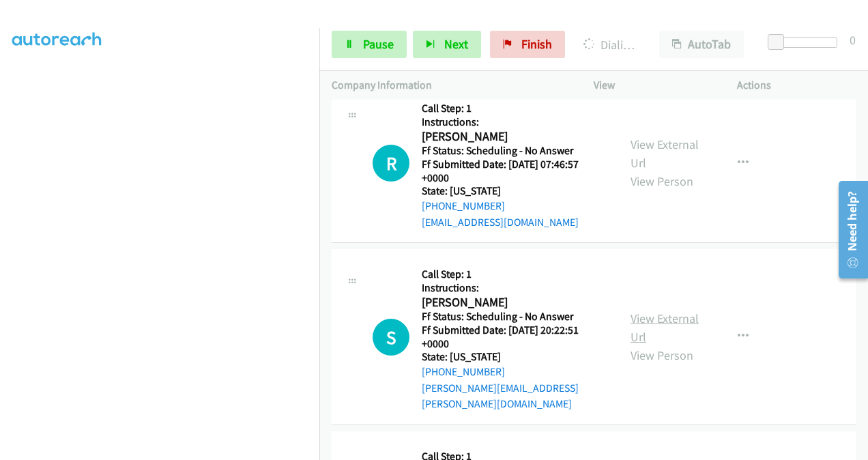  Describe the element at coordinates (24, 54) in the screenshot. I see `div: Open Resource Center` at that location.